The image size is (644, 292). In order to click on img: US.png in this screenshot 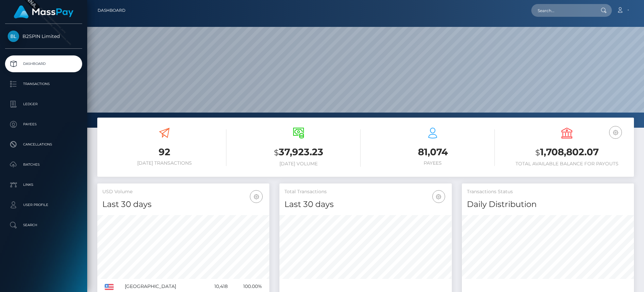, I will do `click(109, 287)`.